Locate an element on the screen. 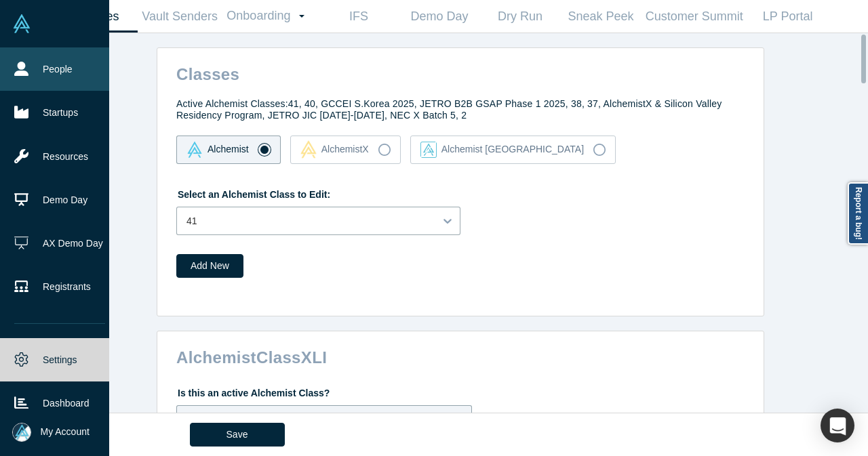  h2: Classes is located at coordinates (462, 71).